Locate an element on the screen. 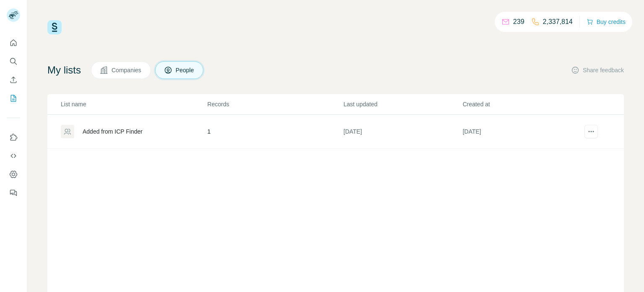 The height and width of the screenshot is (292, 644). p: Records is located at coordinates (275, 104).